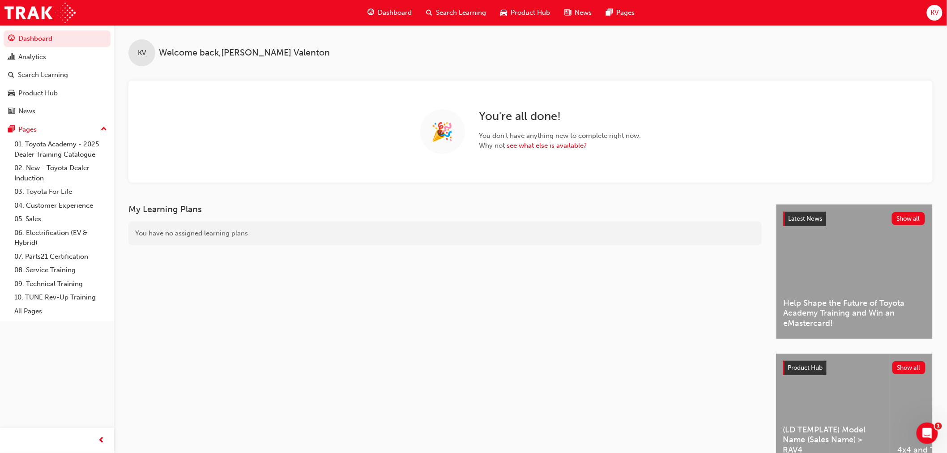 The image size is (947, 453). What do you see at coordinates (60, 173) in the screenshot?
I see `a: 02. New - Toyota Dealer Induction` at bounding box center [60, 173].